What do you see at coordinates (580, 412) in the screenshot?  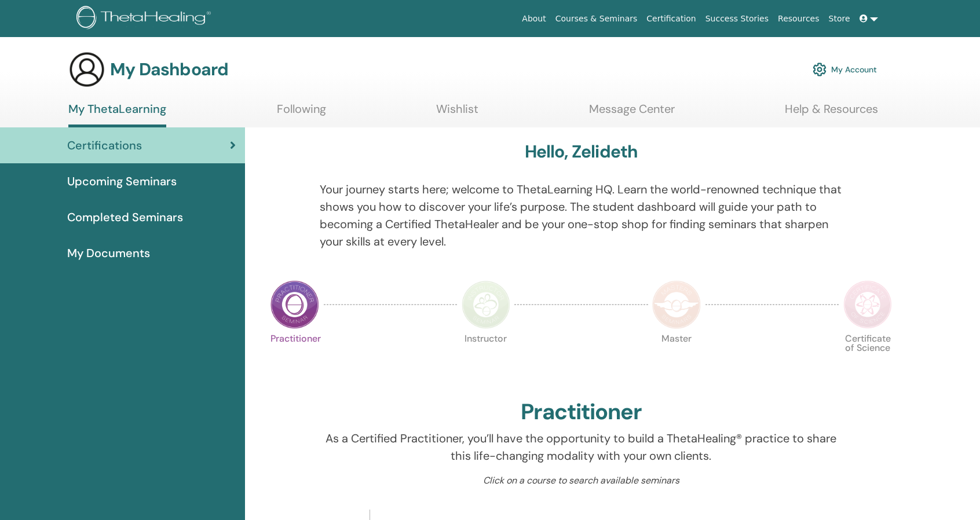 I see `h2: Practitioner` at bounding box center [580, 412].